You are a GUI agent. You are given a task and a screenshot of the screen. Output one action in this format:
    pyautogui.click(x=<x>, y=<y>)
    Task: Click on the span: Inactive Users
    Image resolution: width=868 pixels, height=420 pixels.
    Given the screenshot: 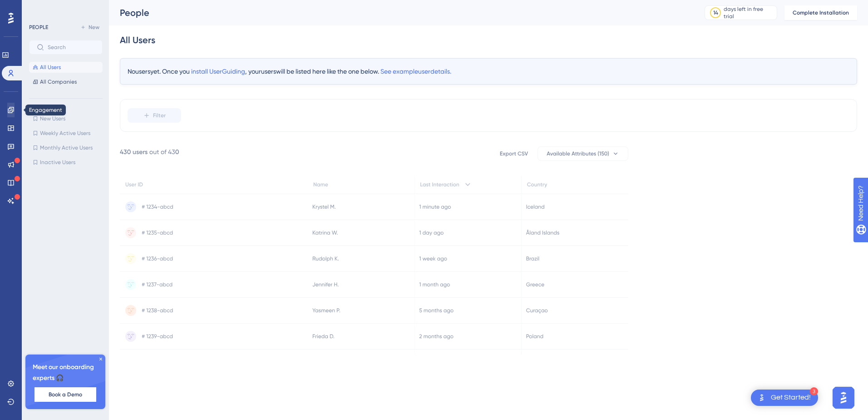 What is the action you would take?
    pyautogui.click(x=57, y=162)
    